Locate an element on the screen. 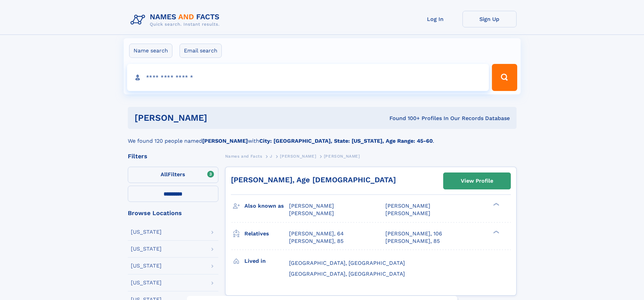 The width and height of the screenshot is (644, 300). a: Names and Facts is located at coordinates (244, 156).